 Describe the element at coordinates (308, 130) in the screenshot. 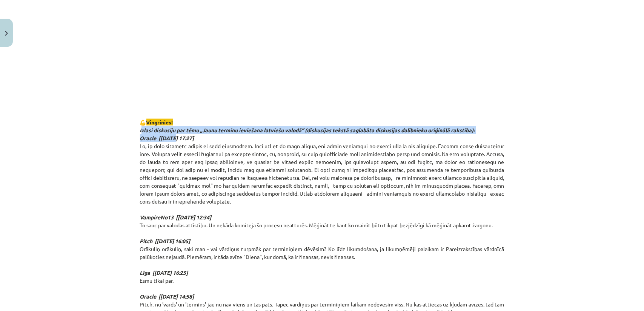

I see `strong: Izlasi diskusiju par tēmu „Jaunu terminu ieviešana latviešu valodā” (diskusijas tekstā saglabāta ...` at that location.